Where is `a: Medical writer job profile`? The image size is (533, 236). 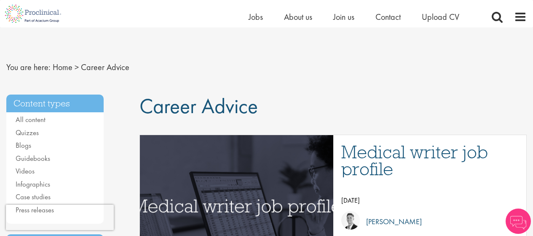
a: Medical writer job profile is located at coordinates (430, 160).